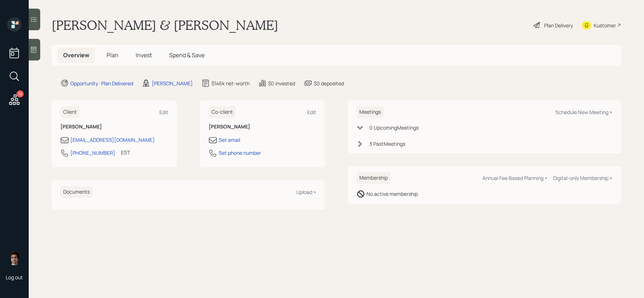 The width and height of the screenshot is (644, 298). What do you see at coordinates (20, 93) in the screenshot?
I see `div: 19` at bounding box center [20, 93].